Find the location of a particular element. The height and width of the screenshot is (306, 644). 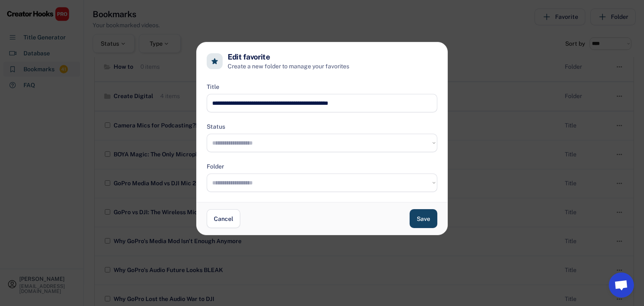

a: Open chat is located at coordinates (622, 285).